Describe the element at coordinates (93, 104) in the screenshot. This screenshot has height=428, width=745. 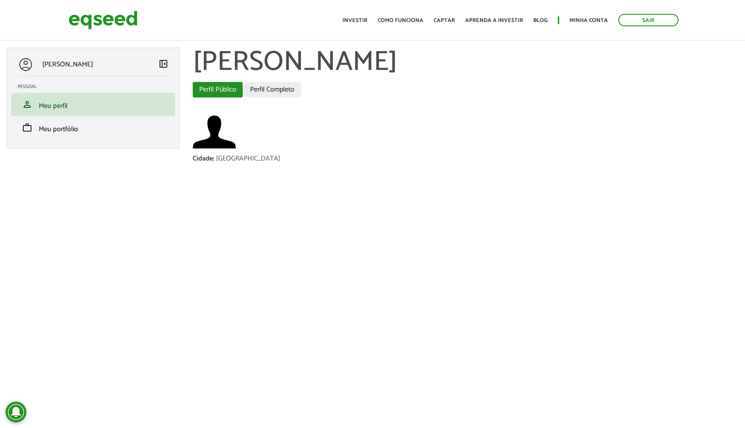
I see `li: Meu perfil` at that location.